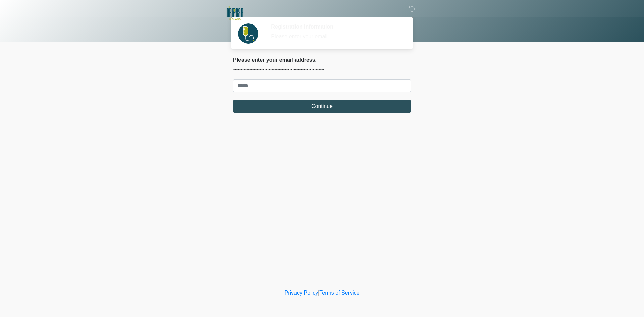 Image resolution: width=644 pixels, height=317 pixels. I want to click on a: Privacy Policy, so click(301, 292).